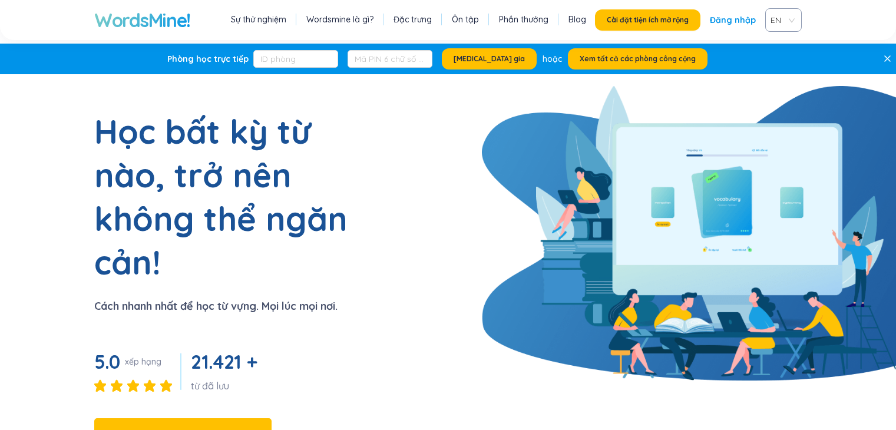  What do you see at coordinates (340, 19) in the screenshot?
I see `a: Wordsmine là gì?` at bounding box center [340, 19].